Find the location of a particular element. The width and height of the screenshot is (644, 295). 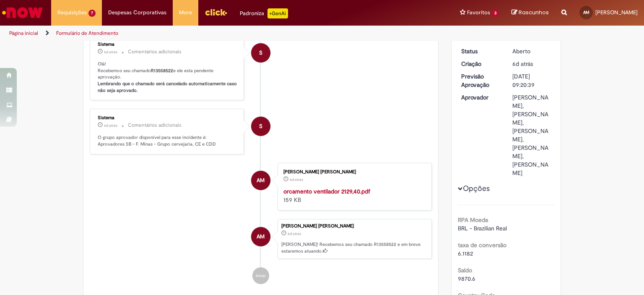

span: Favoritos is located at coordinates (479, 13).